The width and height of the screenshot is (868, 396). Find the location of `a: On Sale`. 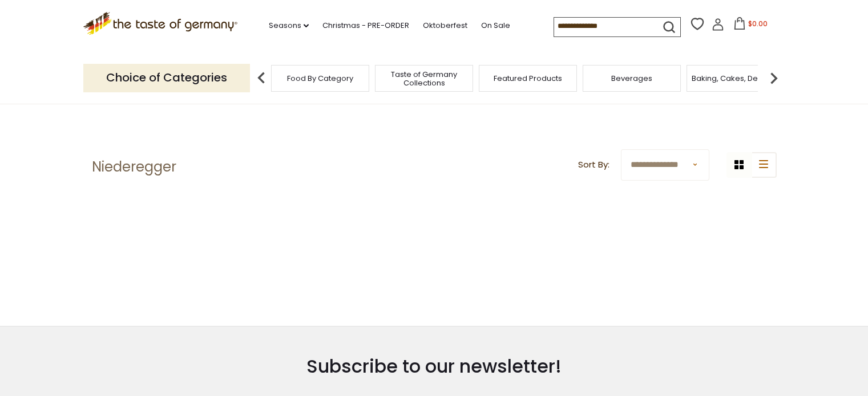

a: On Sale is located at coordinates (495, 26).